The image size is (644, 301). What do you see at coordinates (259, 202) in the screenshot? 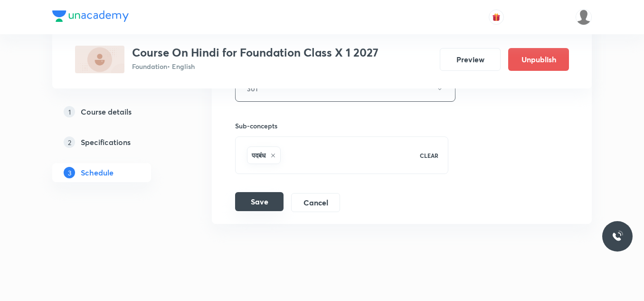
I see `button: Save` at bounding box center [259, 202].